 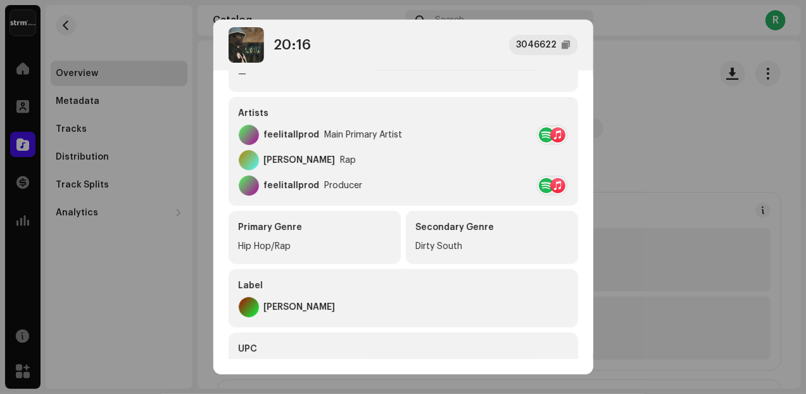 I want to click on div: Rap, so click(x=348, y=160).